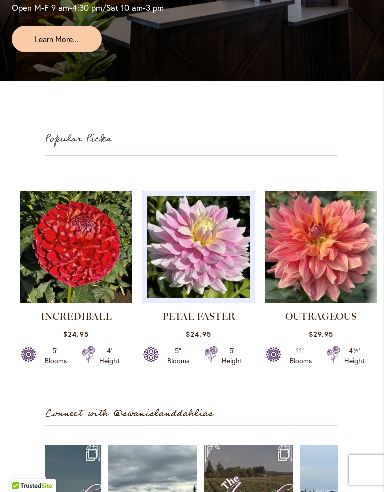  Describe the element at coordinates (57, 39) in the screenshot. I see `span: Learn More...` at that location.